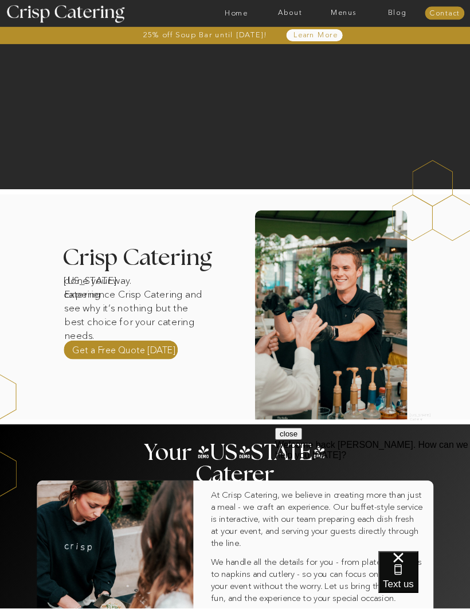  I want to click on a: Menus, so click(344, 14).